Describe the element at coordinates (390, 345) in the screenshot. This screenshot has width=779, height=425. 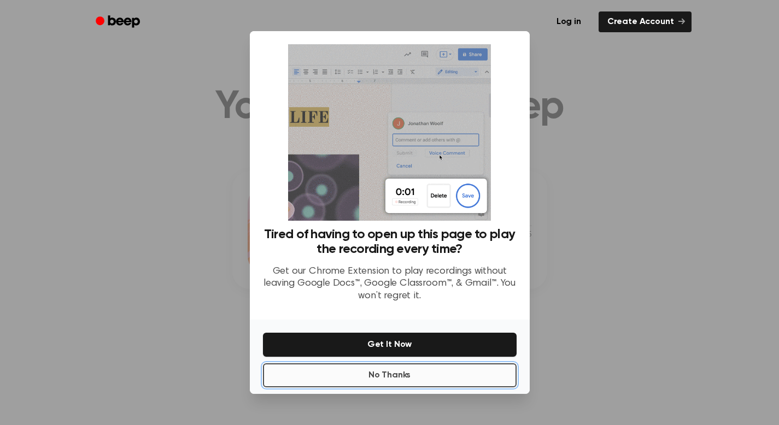
I see `button: Get It Now` at that location.